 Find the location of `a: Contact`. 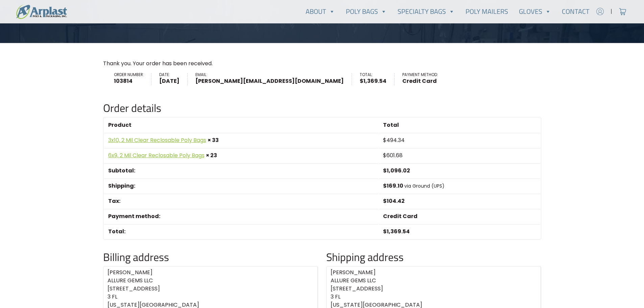

a: Contact is located at coordinates (576, 11).